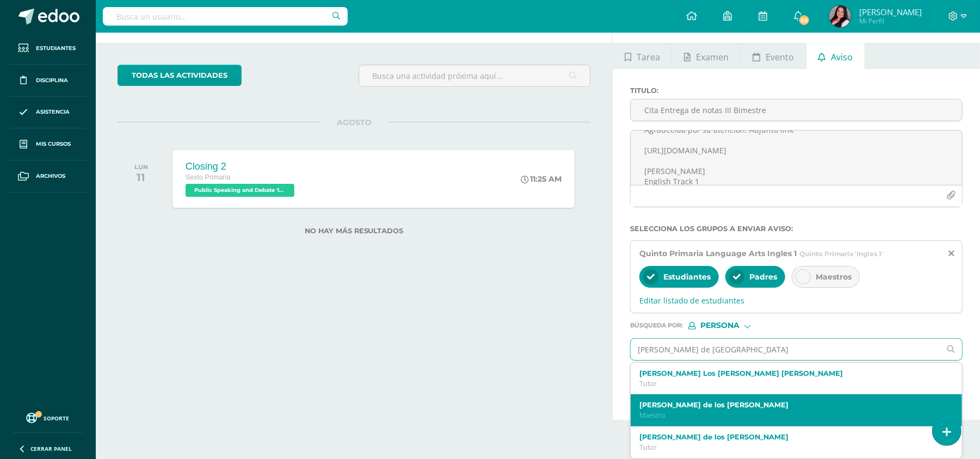 The height and width of the screenshot is (459, 980). I want to click on a: Soporte, so click(47, 417).